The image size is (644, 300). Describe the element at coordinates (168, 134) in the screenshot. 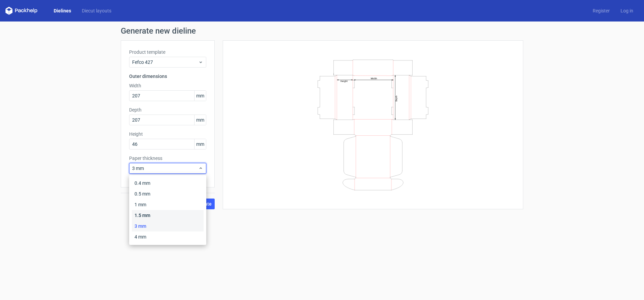

I see `label: Height` at that location.